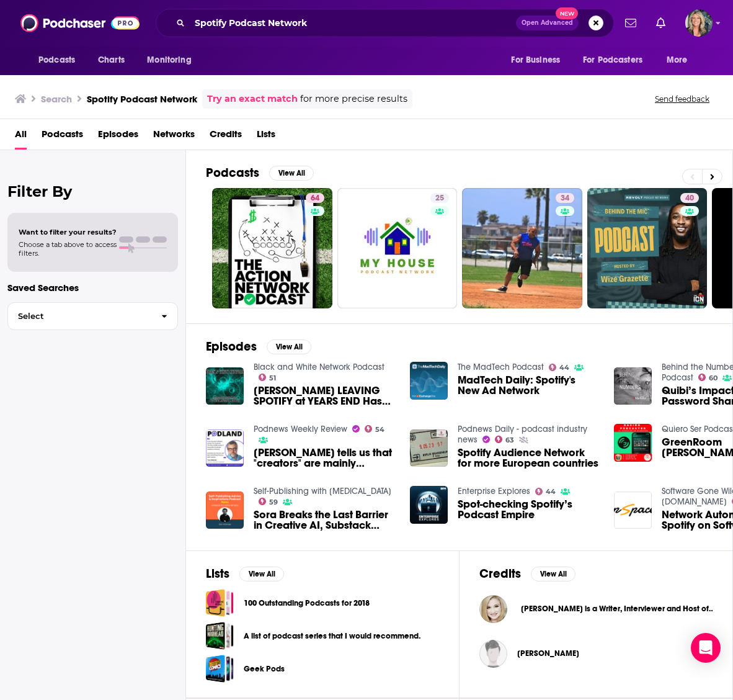 Image resolution: width=733 pixels, height=700 pixels. What do you see at coordinates (614, 609) in the screenshot?
I see `a: Florence Carmela is a Writer, Interviewer and Host of The Forum Podcast` at bounding box center [614, 609].